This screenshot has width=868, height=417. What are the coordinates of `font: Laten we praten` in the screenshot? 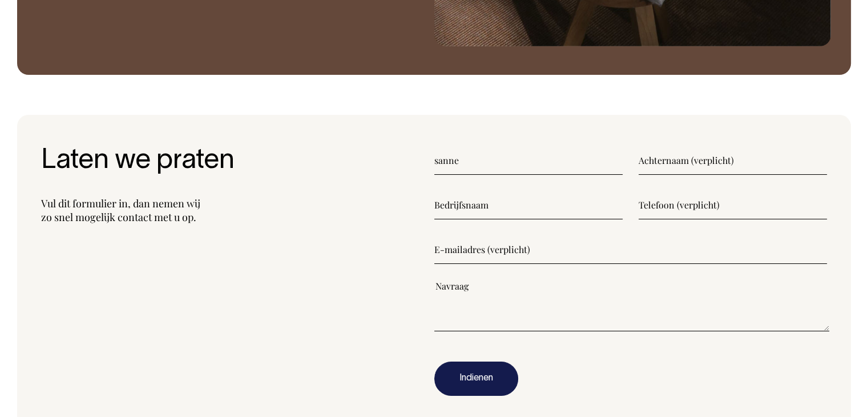 It's located at (137, 161).